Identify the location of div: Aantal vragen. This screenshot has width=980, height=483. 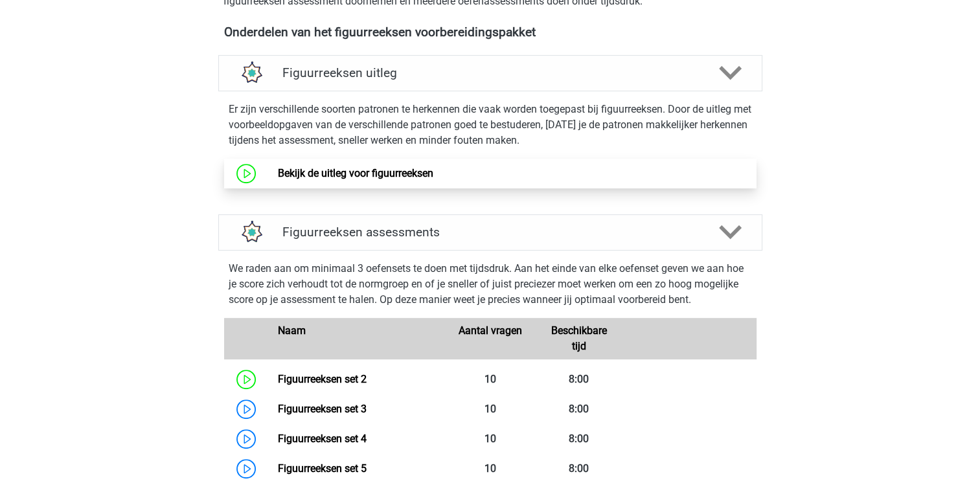
(490, 339).